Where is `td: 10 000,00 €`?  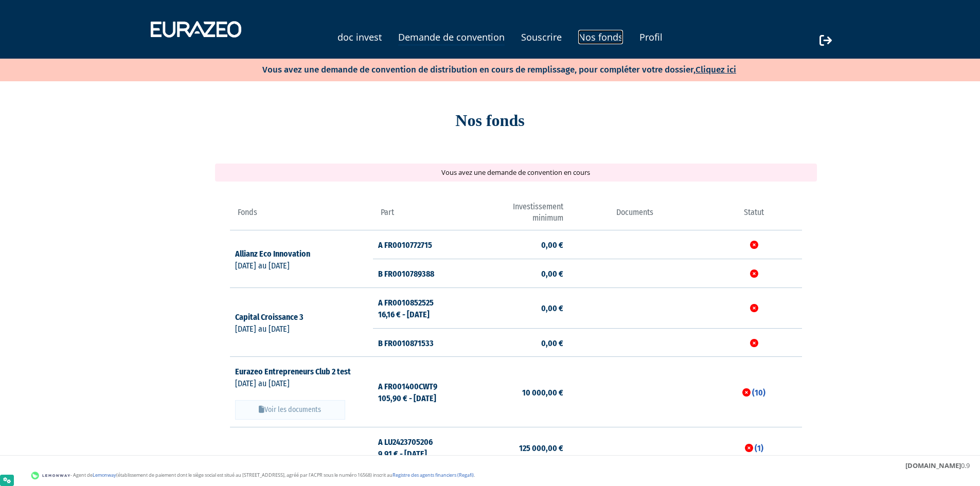
td: 10 000,00 € is located at coordinates (515, 392).